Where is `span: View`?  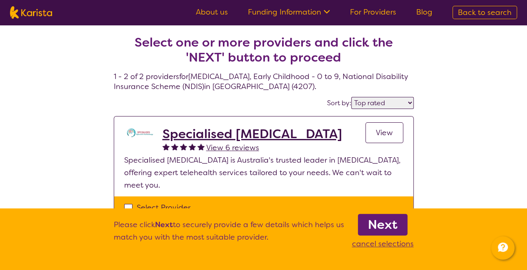
span: View is located at coordinates (384, 133).